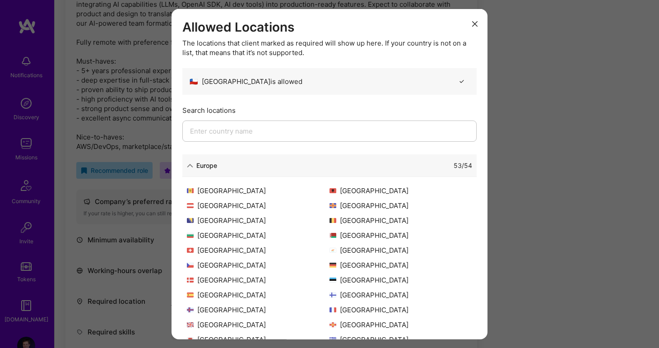  Describe the element at coordinates (333, 190) in the screenshot. I see `img: Albania` at that location.